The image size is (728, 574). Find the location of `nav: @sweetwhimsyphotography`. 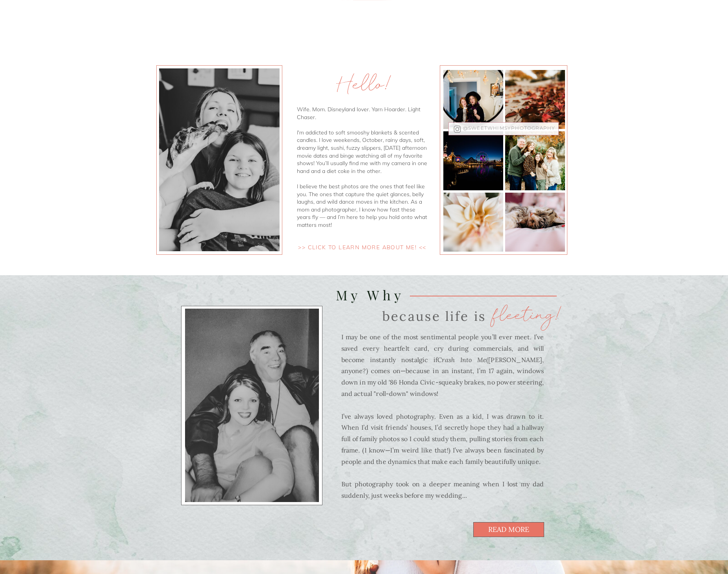

nav: @sweetwhimsyphotography is located at coordinates (504, 128).